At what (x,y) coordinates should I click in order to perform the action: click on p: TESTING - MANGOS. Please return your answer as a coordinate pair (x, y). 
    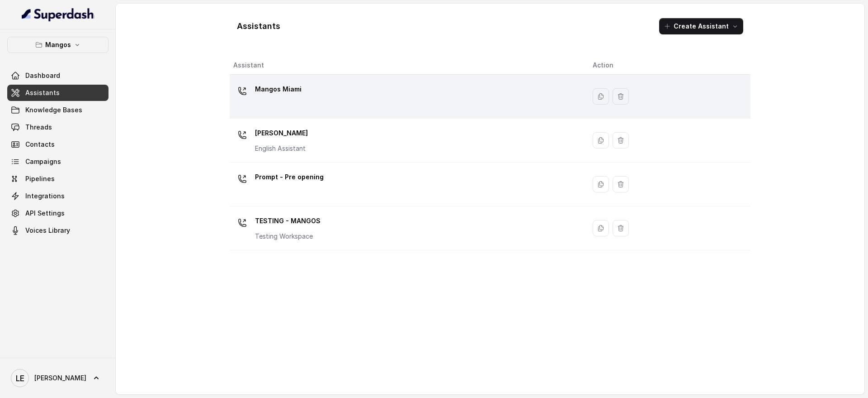
    Looking at the image, I should click on (288, 221).